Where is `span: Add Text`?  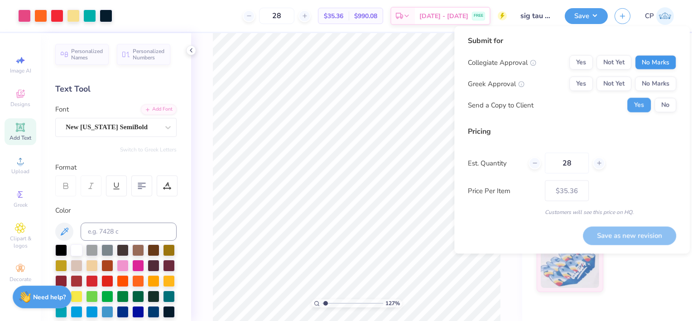 span: Add Text is located at coordinates (20, 138).